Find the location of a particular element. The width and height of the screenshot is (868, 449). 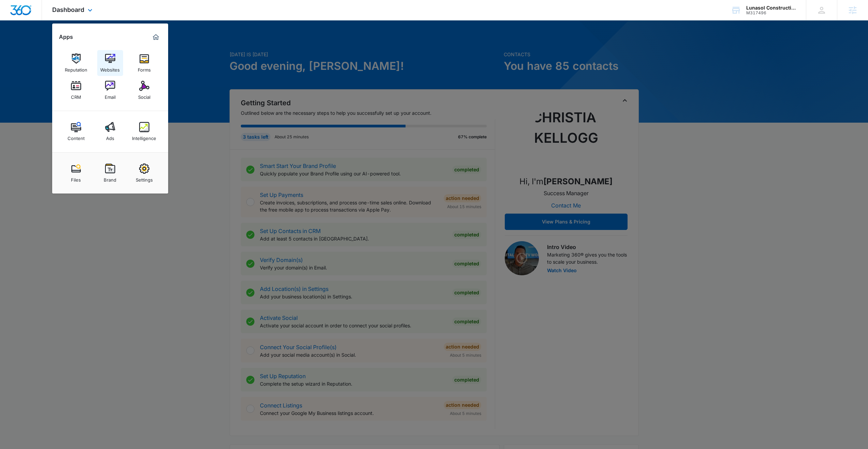

h2: Apps is located at coordinates (66, 37).